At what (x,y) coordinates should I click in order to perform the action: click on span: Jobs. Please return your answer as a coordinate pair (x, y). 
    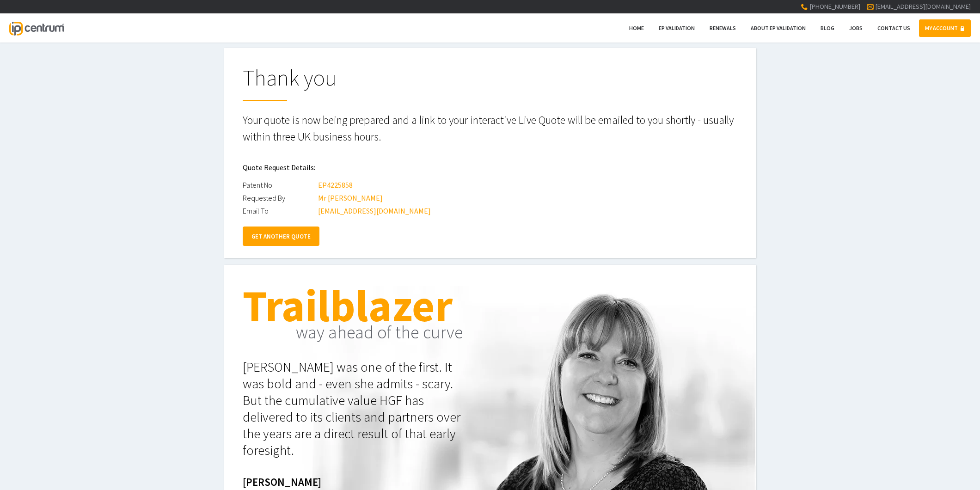
    Looking at the image, I should click on (855, 27).